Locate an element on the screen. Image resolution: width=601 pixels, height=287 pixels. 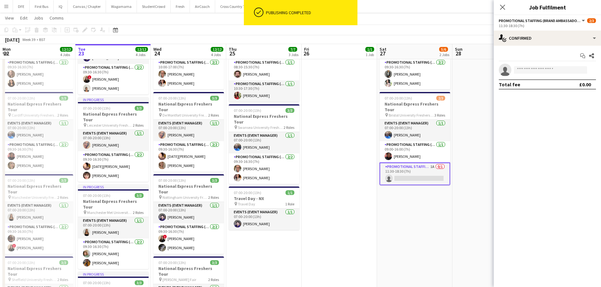
span: Fri is located at coordinates (307, 49).